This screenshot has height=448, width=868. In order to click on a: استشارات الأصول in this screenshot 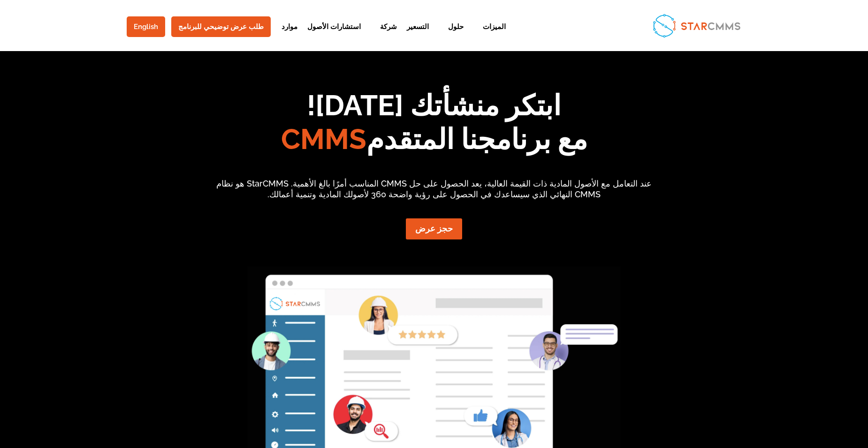, I will do `click(334, 35)`.